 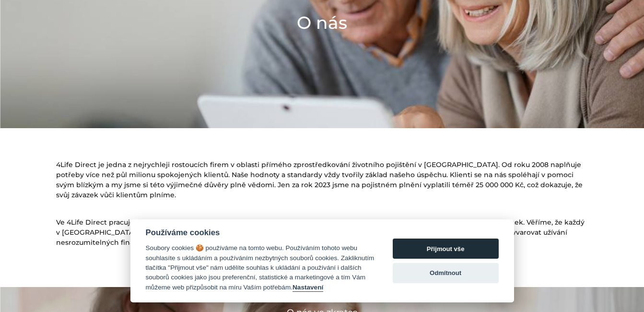 I want to click on p: Ve 4Life Direct pracujeme s klienty na přímo, což nám umožňuje zachovávat maximální jednoduchost ..., so click(x=322, y=232).